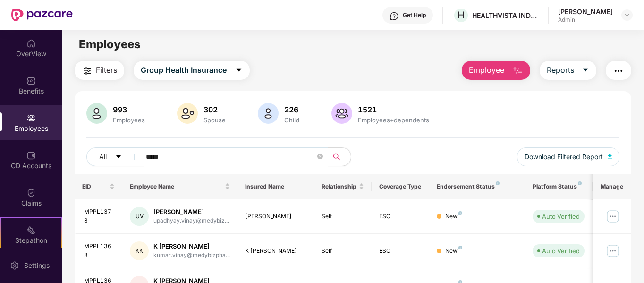 Image resolution: width=644 pixels, height=283 pixels. I want to click on span: All, so click(103, 157).